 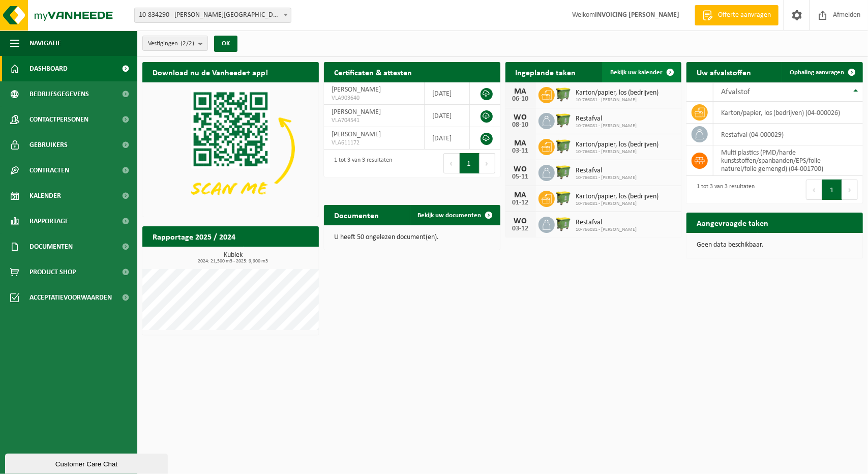 What do you see at coordinates (744, 16) in the screenshot?
I see `span: Offerte aanvragen` at bounding box center [744, 16].